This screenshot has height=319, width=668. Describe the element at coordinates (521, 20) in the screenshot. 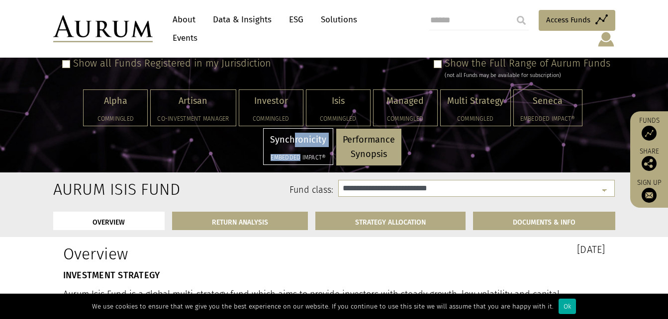

I see `input: Submit` at that location.